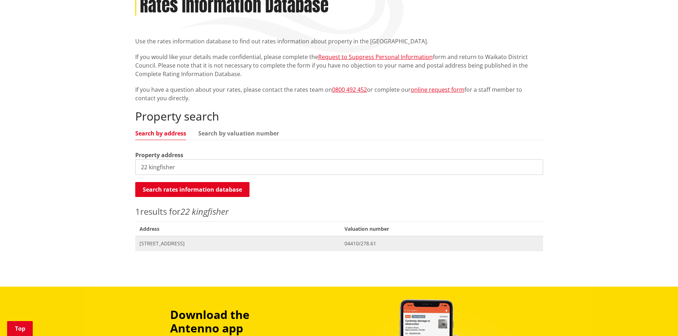 This screenshot has width=678, height=336. Describe the element at coordinates (441, 229) in the screenshot. I see `span: Valuation number` at that location.